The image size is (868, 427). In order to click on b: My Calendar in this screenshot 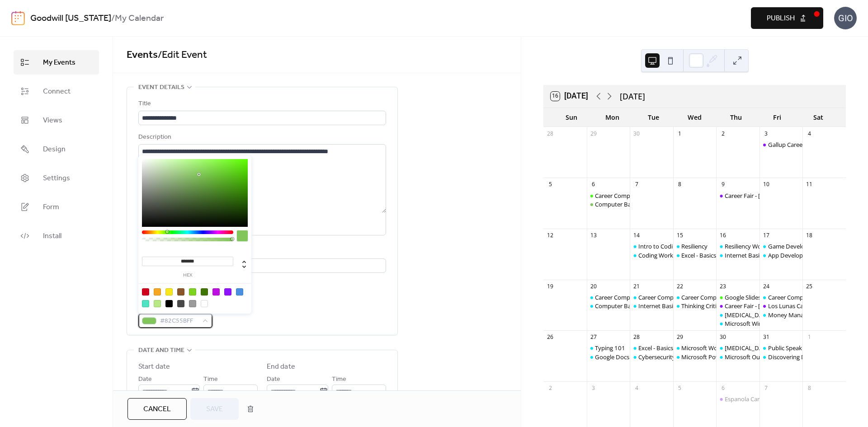, I will do `click(139, 18)`.